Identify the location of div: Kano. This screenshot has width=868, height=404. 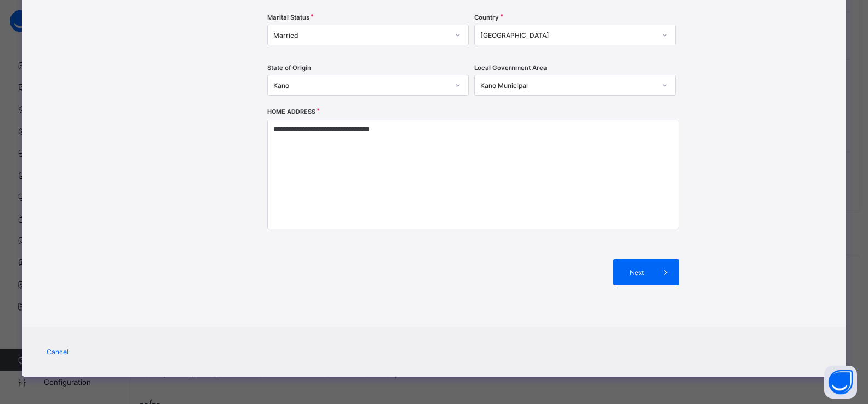
(361, 86).